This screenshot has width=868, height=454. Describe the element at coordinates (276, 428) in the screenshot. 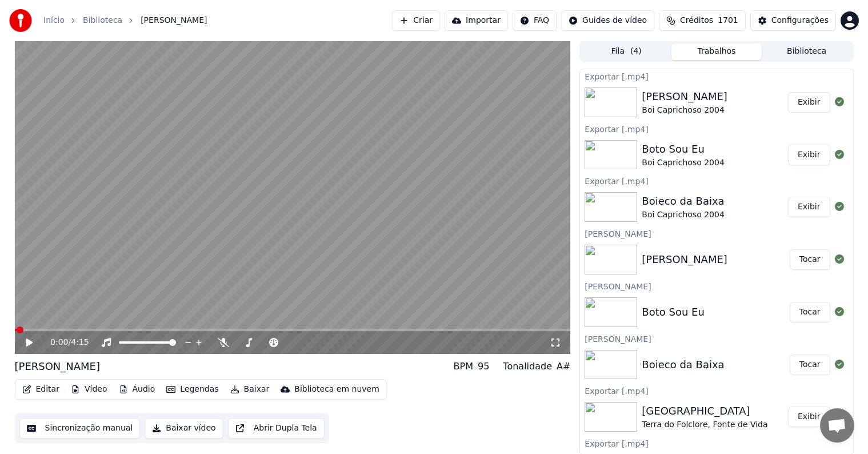

I see `button: Abrir Dupla Tela` at that location.